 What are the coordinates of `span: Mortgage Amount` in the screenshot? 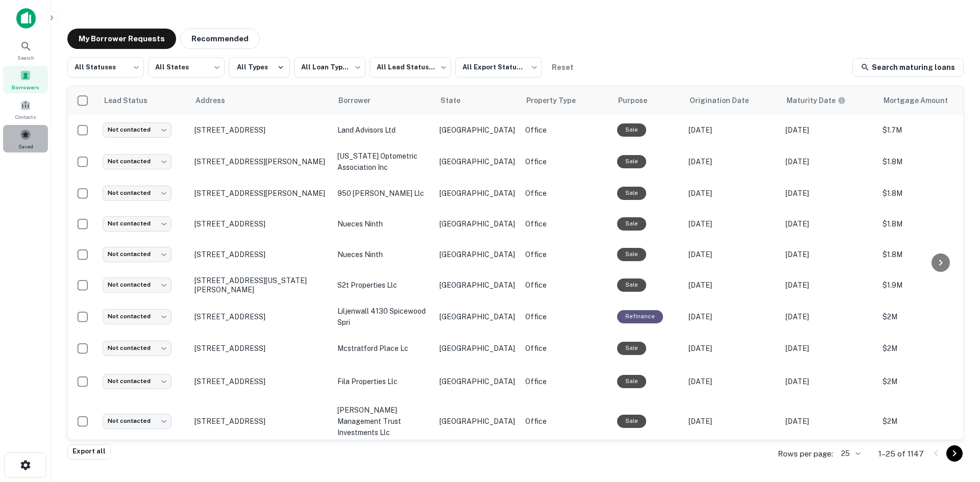 It's located at (922, 101).